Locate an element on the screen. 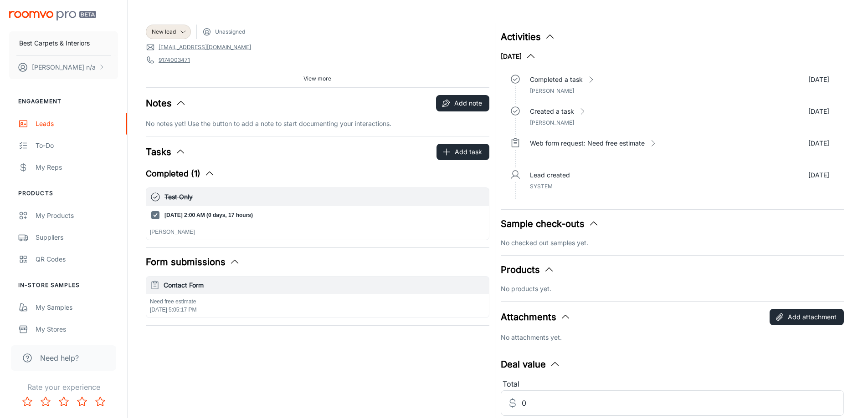 Image resolution: width=868 pixels, height=418 pixels. p: No attachments yet. is located at coordinates (673, 338).